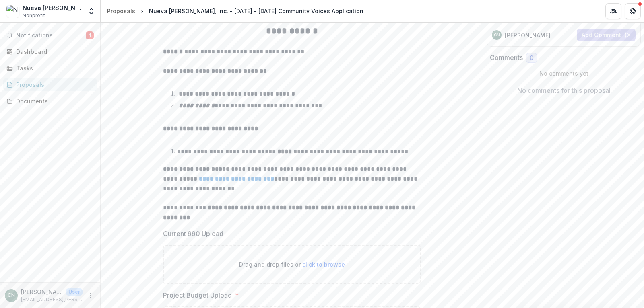  What do you see at coordinates (50, 101) in the screenshot?
I see `a: Documents` at bounding box center [50, 101].